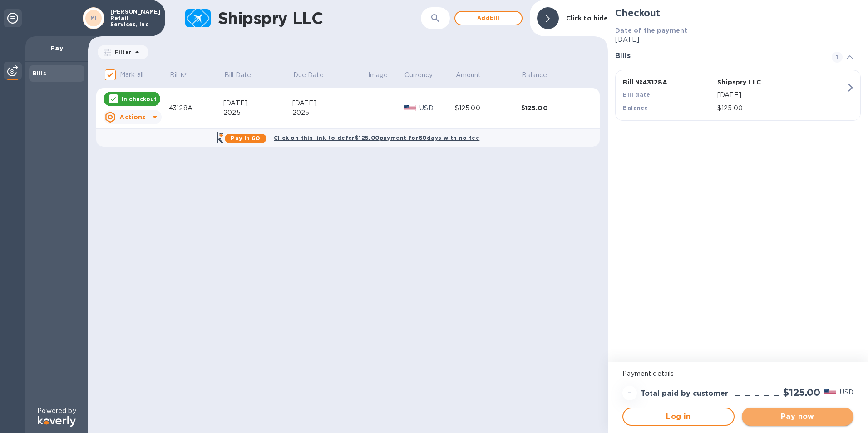  What do you see at coordinates (419, 75) in the screenshot?
I see `p: Currency` at bounding box center [419, 75].